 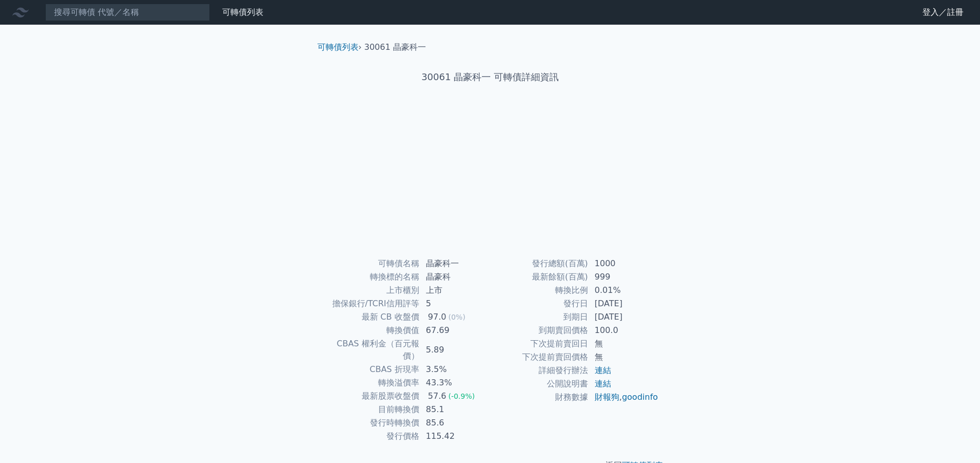 I want to click on td: 財務數據, so click(x=539, y=398).